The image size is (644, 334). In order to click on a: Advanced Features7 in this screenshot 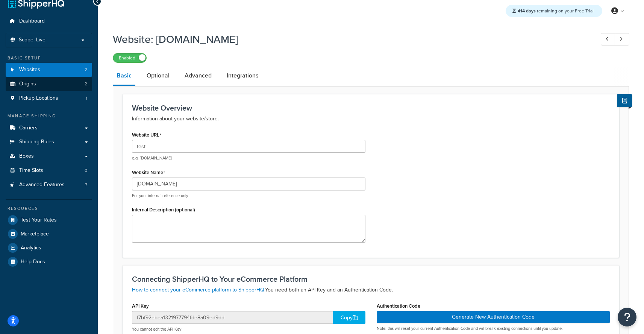, I will do `click(49, 185)`.